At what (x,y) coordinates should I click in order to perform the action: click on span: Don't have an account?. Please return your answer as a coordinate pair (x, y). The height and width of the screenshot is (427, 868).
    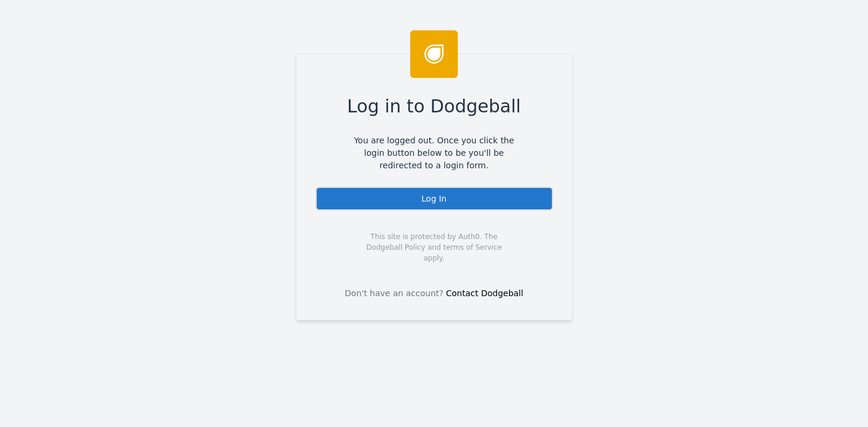
    Looking at the image, I should click on (394, 293).